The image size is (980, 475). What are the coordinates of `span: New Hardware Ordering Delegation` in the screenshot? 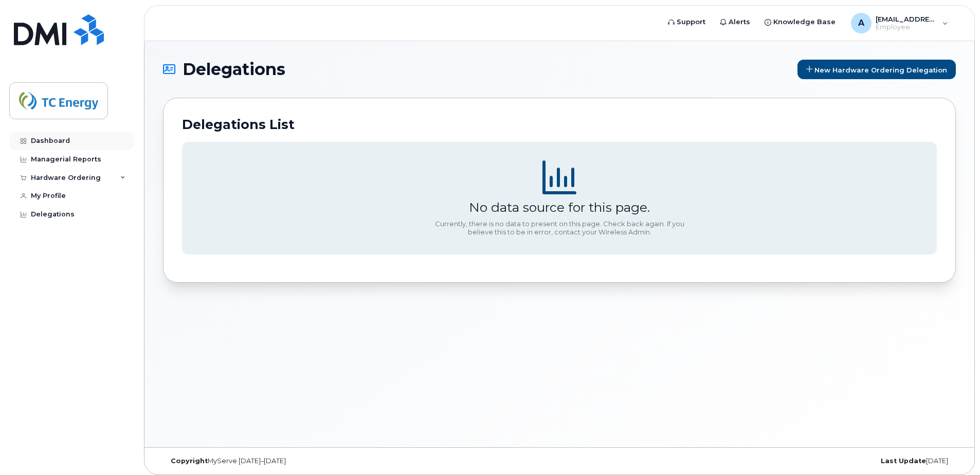 It's located at (881, 69).